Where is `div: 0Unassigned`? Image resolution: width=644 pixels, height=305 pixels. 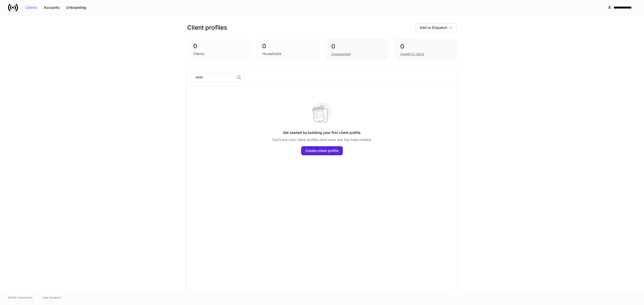 div: 0Unassigned is located at coordinates (356, 50).